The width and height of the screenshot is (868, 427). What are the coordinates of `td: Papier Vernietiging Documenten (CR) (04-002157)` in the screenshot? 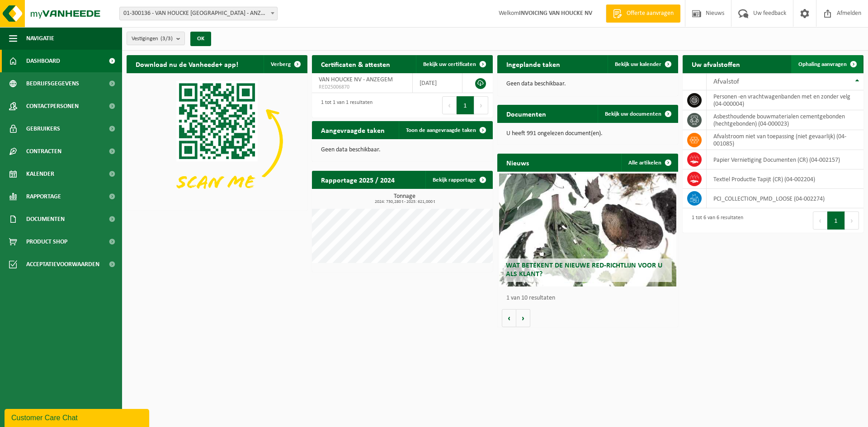 It's located at (785, 160).